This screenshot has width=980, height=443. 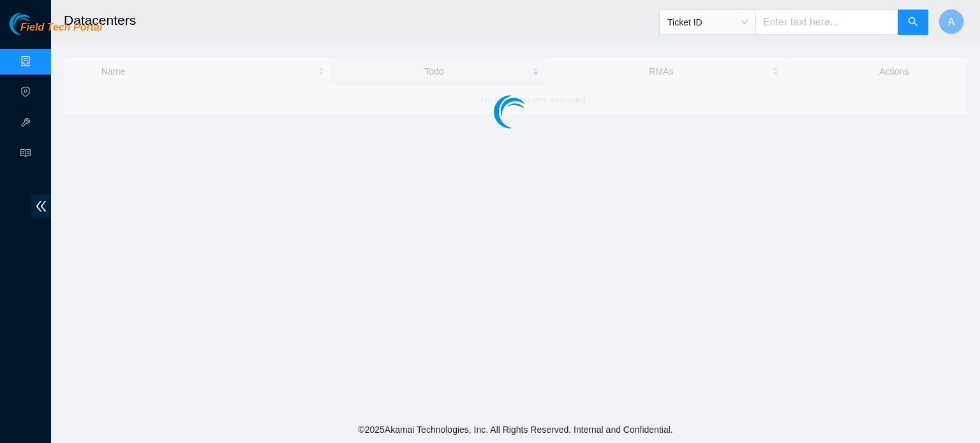 I want to click on span: double-left, so click(x=41, y=206).